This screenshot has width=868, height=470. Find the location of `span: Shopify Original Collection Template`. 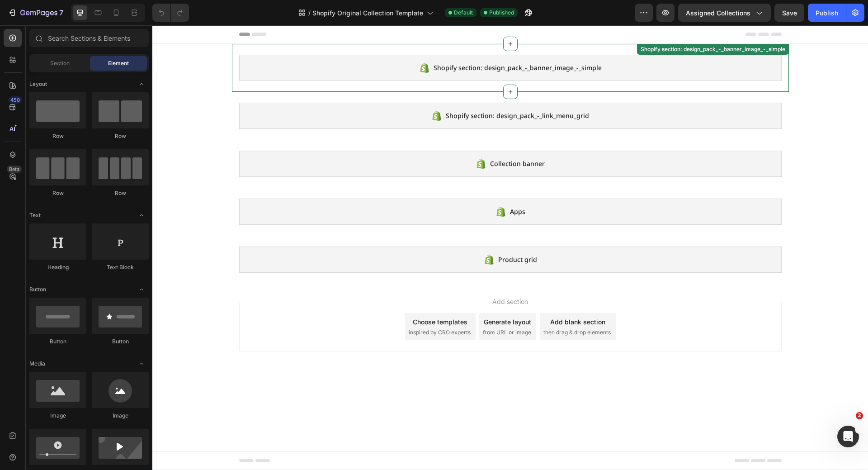

span: Shopify Original Collection Template is located at coordinates (367, 12).